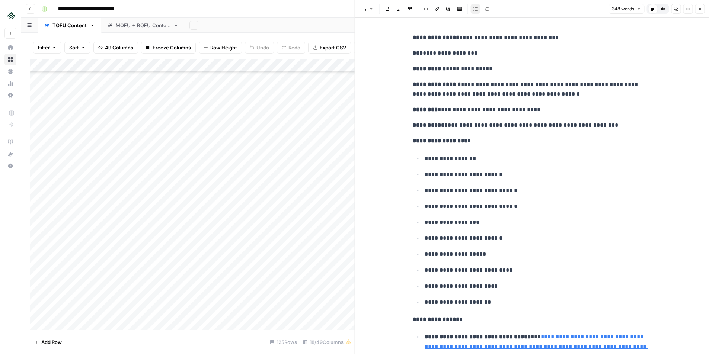  What do you see at coordinates (259, 48) in the screenshot?
I see `button: Undo` at bounding box center [259, 48].